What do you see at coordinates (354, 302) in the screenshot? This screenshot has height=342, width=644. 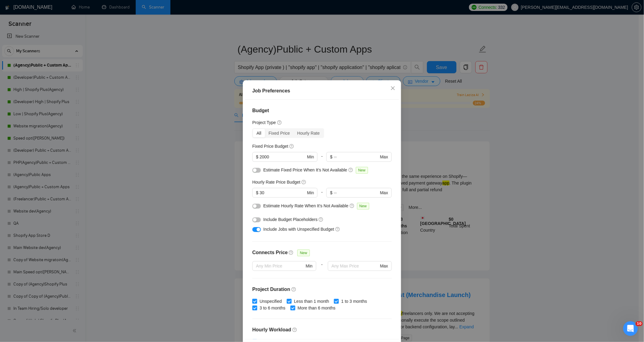 I see `span: 1 to 3 months` at bounding box center [354, 302].